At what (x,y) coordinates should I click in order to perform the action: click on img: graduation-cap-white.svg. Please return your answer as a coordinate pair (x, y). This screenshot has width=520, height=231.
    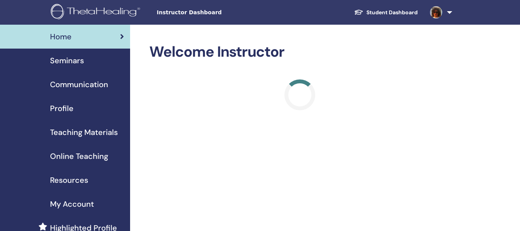
    Looking at the image, I should click on (359, 12).